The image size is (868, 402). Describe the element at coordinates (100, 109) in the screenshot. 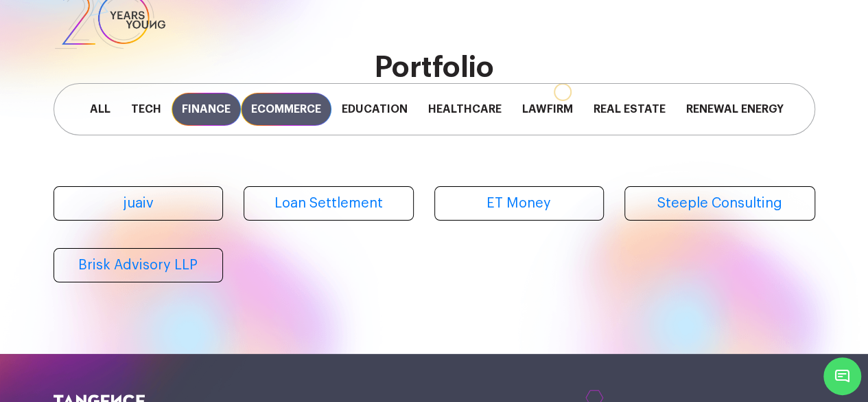

I see `span: All` at that location.